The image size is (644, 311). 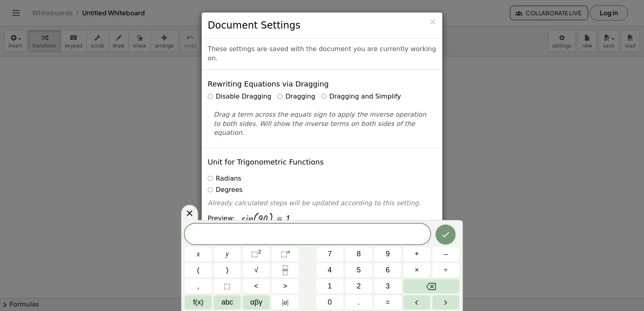 What do you see at coordinates (198, 303) in the screenshot?
I see `span: f(x)` at bounding box center [198, 303].